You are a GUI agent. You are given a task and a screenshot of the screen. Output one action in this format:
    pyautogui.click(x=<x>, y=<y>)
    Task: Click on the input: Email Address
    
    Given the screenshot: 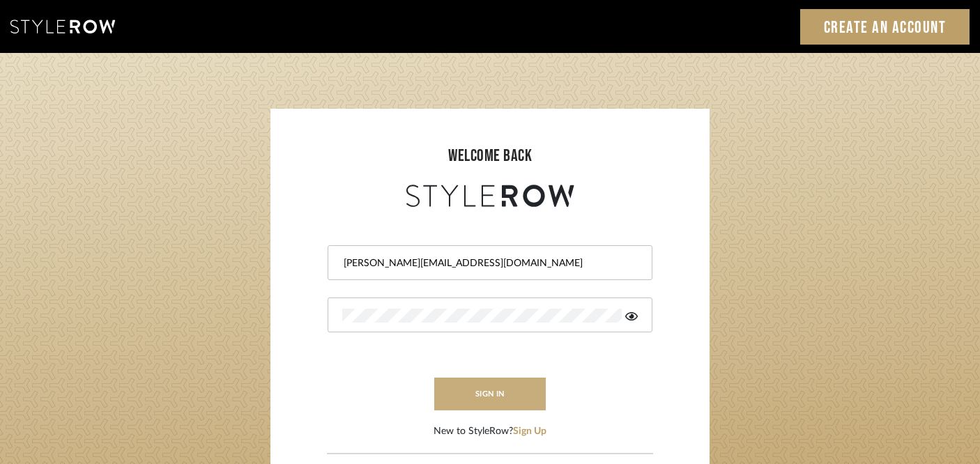 What is the action you would take?
    pyautogui.click(x=488, y=263)
    